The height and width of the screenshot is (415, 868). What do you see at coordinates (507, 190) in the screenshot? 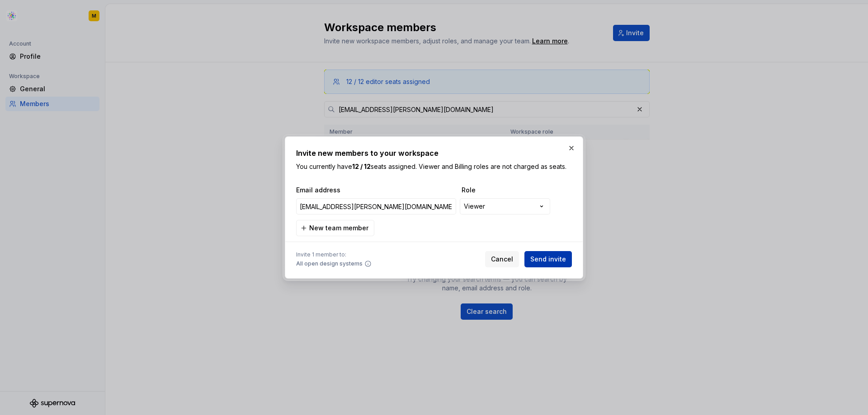
I see `span: Role` at bounding box center [507, 190].